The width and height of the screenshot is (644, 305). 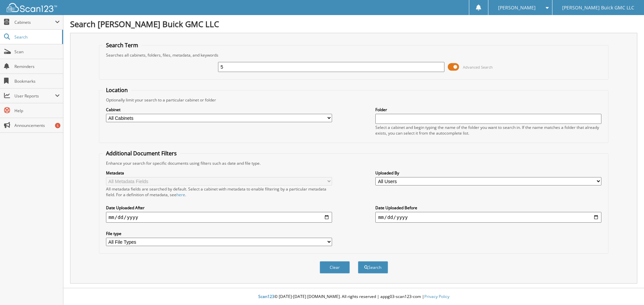 I want to click on a: Privacy Policy, so click(x=437, y=296).